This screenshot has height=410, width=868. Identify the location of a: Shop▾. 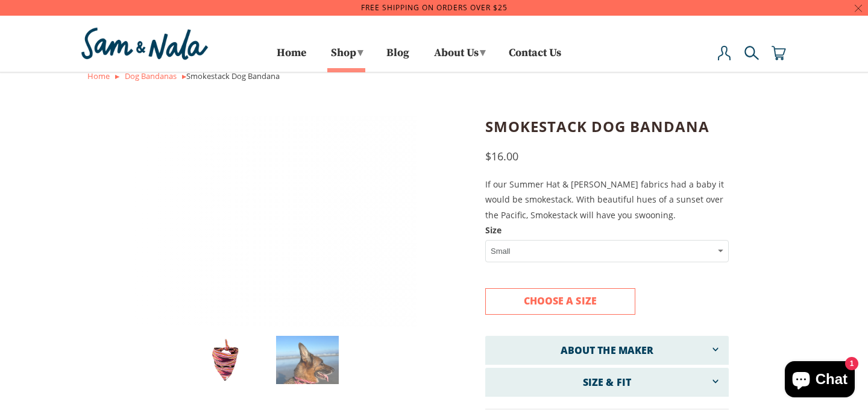
(346, 56).